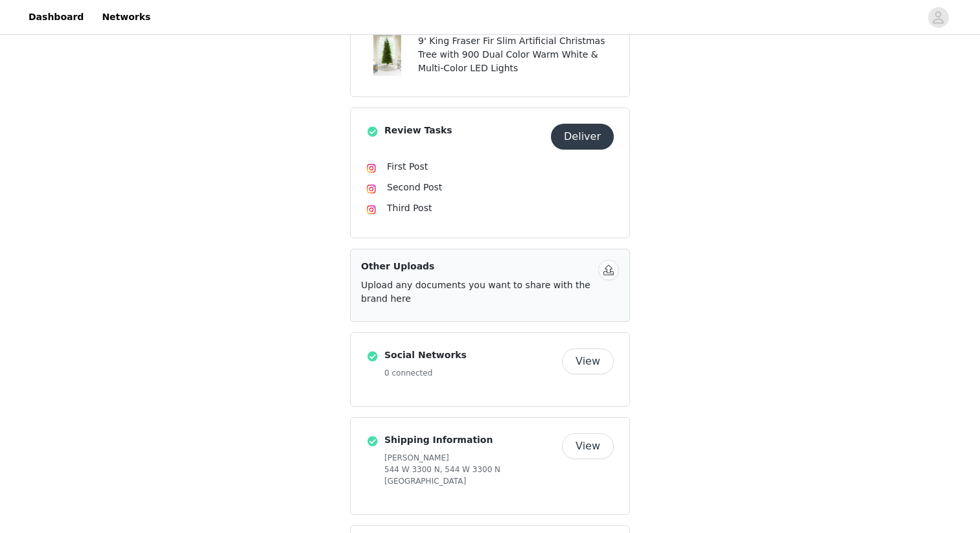  I want to click on h4: Review Tasks, so click(465, 130).